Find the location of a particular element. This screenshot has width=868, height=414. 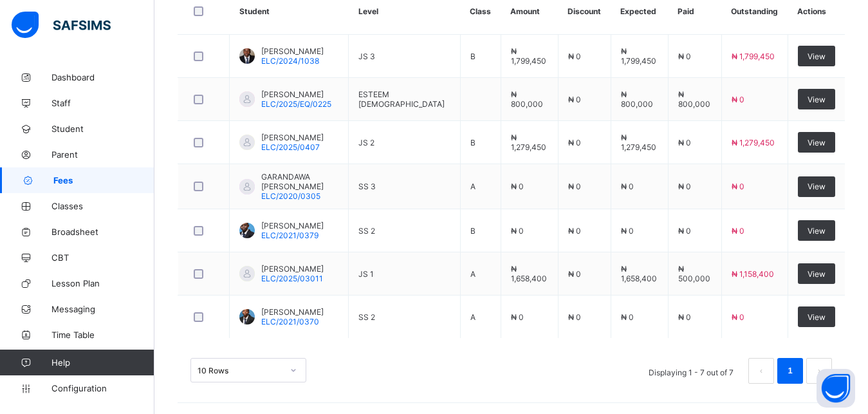

li: 1 is located at coordinates (790, 371).